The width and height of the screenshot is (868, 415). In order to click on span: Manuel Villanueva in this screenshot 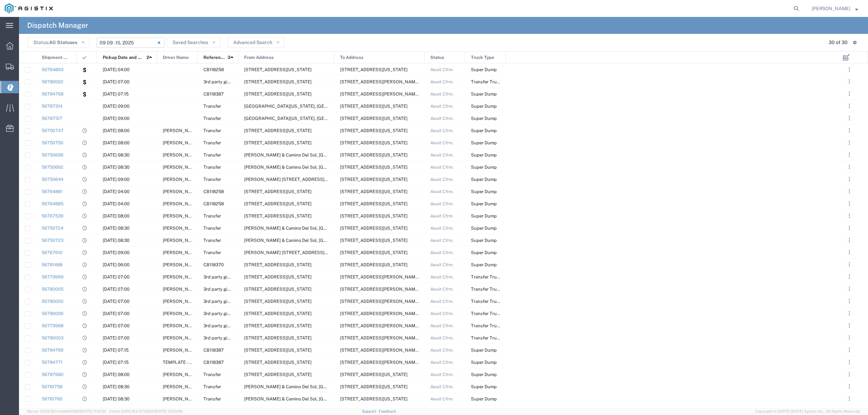, I will do `click(181, 204)`.